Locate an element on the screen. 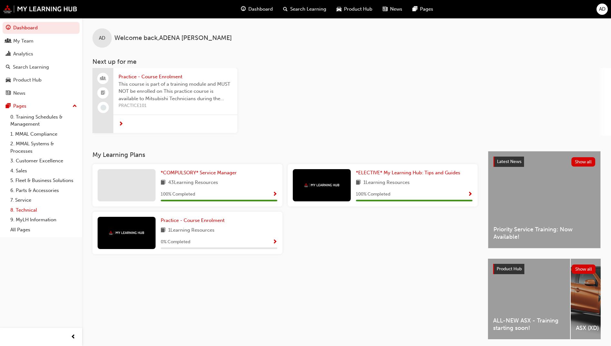 The image size is (611, 346). span: booktick-icon is located at coordinates (103, 93).